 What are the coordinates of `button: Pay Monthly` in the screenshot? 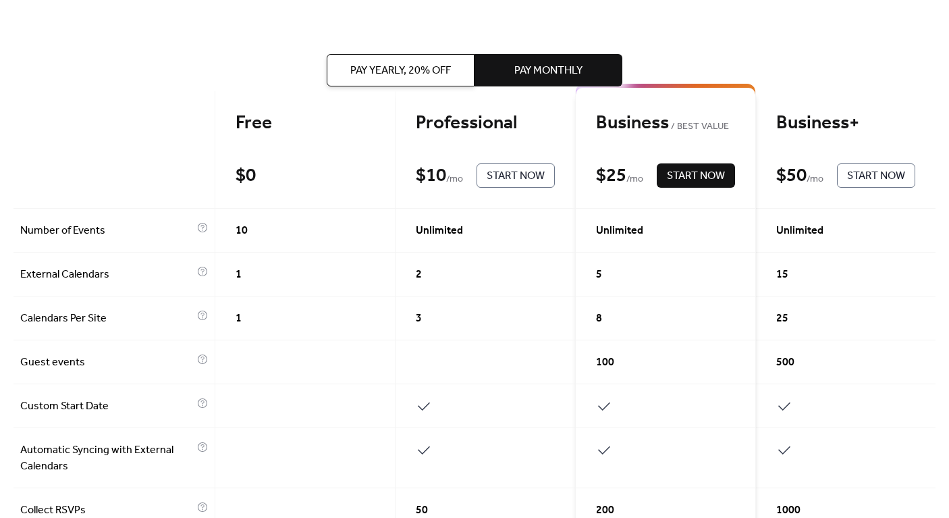 It's located at (548, 70).